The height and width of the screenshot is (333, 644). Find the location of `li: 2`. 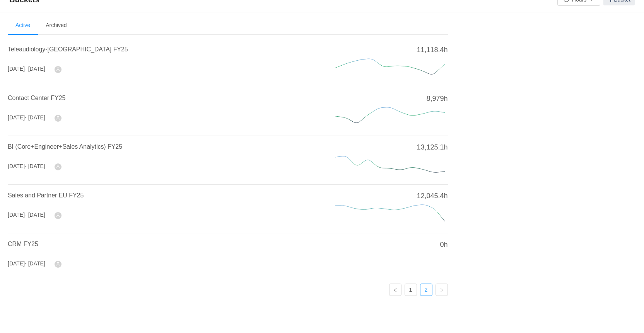

li: 2 is located at coordinates (426, 290).